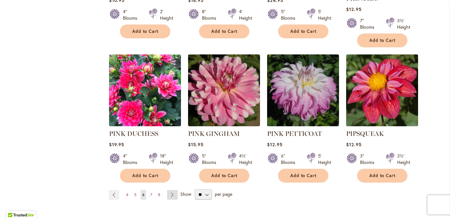  I want to click on div: 7" Blooms, so click(369, 24).